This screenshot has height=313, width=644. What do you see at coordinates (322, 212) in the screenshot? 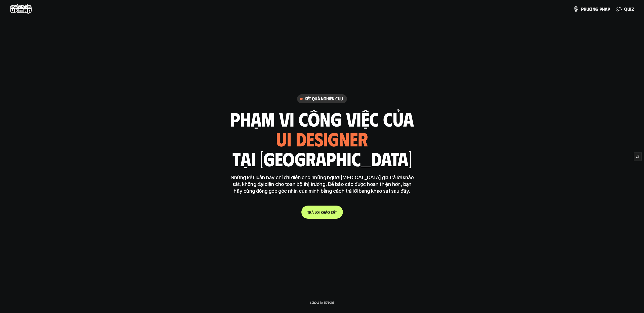
I see `a: Trảlờikhảosát` at bounding box center [322, 212].